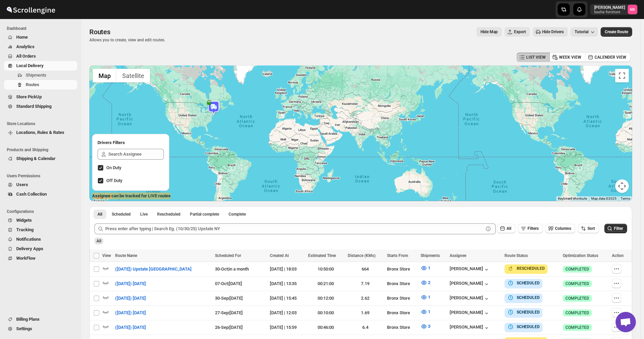  What do you see at coordinates (516, 255) in the screenshot?
I see `span: Route Status` at bounding box center [516, 255].